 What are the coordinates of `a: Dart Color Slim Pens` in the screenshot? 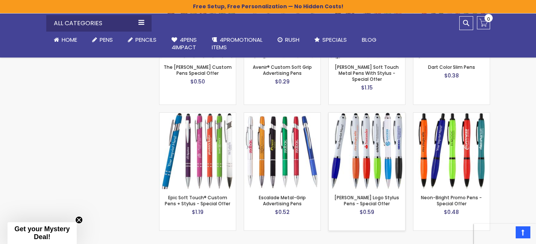 It's located at (451, 67).